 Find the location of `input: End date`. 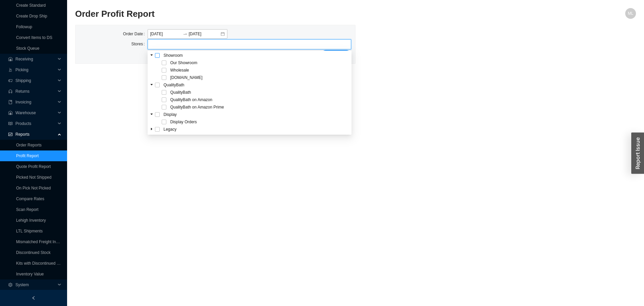

input: End date is located at coordinates (204, 34).